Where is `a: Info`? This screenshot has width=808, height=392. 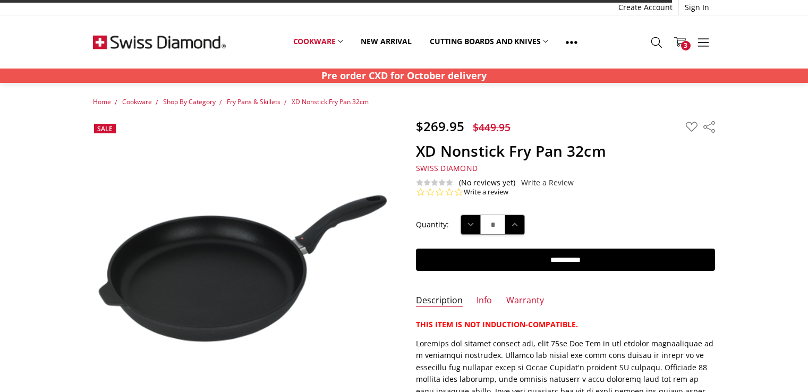
a: Info is located at coordinates (484, 301).